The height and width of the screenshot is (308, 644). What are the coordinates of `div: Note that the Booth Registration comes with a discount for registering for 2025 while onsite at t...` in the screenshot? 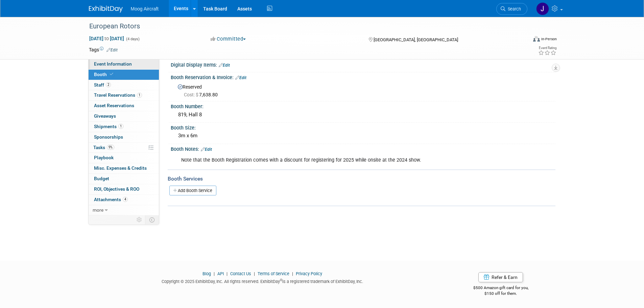 It's located at (328, 160).